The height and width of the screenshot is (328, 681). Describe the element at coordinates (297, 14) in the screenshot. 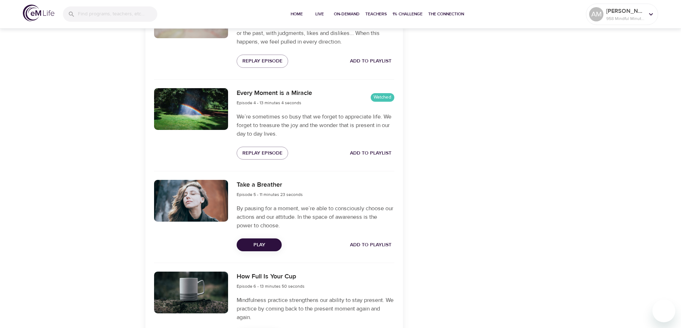

I see `span: Home` at that location.